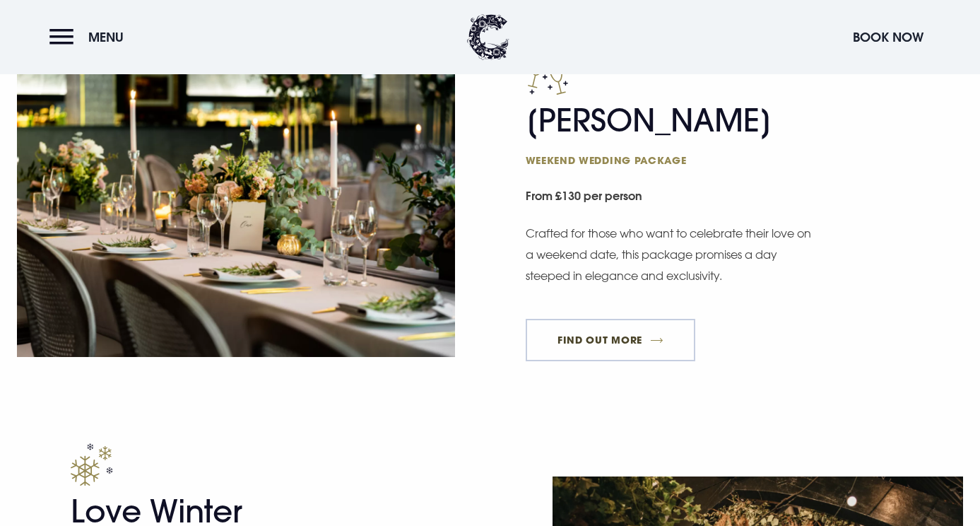 The height and width of the screenshot is (526, 980). Describe the element at coordinates (92, 464) in the screenshot. I see `img: Wonderful winter package page icon` at that location.